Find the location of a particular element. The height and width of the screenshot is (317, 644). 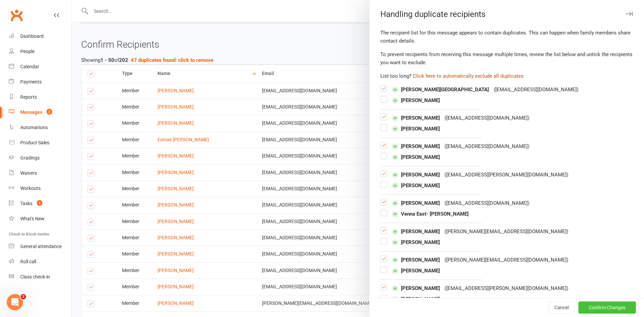

div: Tasks is located at coordinates (26, 204).